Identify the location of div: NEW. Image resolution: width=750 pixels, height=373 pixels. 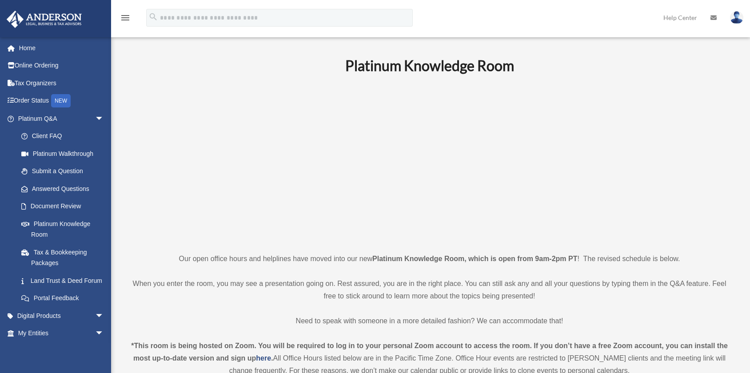
(61, 101).